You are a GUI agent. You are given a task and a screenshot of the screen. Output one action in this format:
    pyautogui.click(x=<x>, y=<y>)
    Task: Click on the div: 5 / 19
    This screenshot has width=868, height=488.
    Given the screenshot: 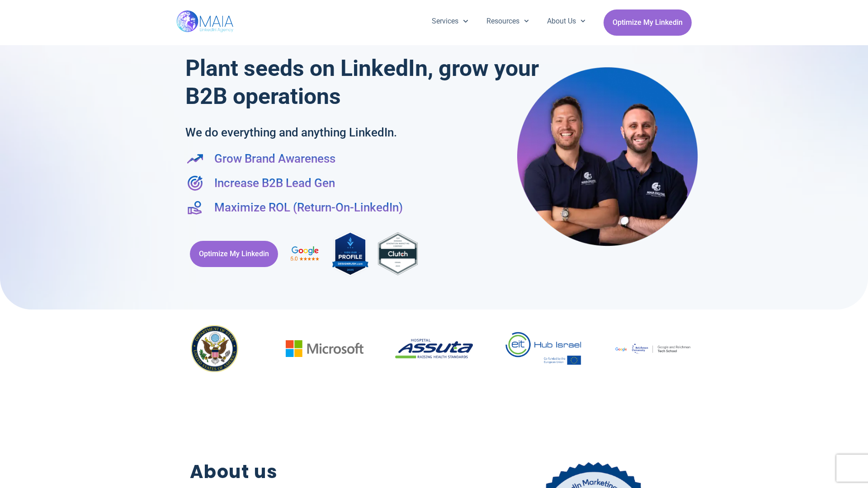 What is the action you would take?
    pyautogui.click(x=434, y=350)
    